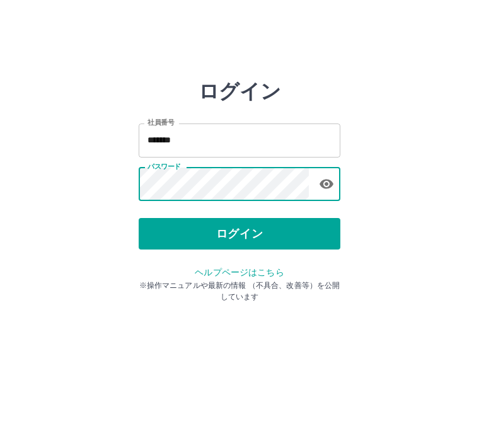 The width and height of the screenshot is (479, 448). What do you see at coordinates (240, 91) in the screenshot?
I see `h2: ログイン` at bounding box center [240, 91].